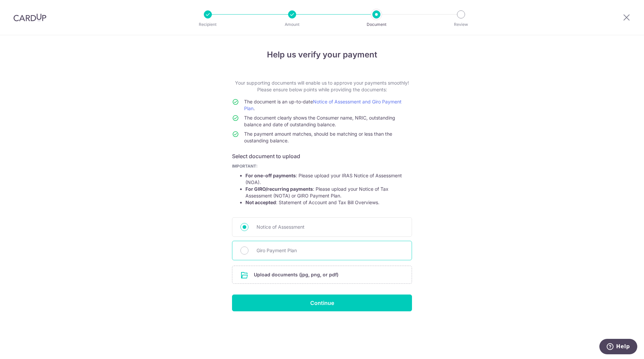  I want to click on span: Giro Payment Plan, so click(330, 251).